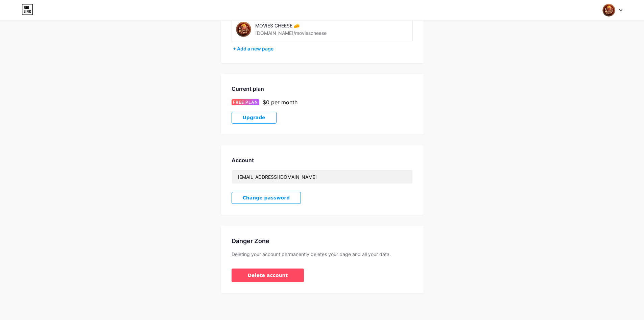 Image resolution: width=644 pixels, height=320 pixels. I want to click on button: Delete account, so click(268, 275).